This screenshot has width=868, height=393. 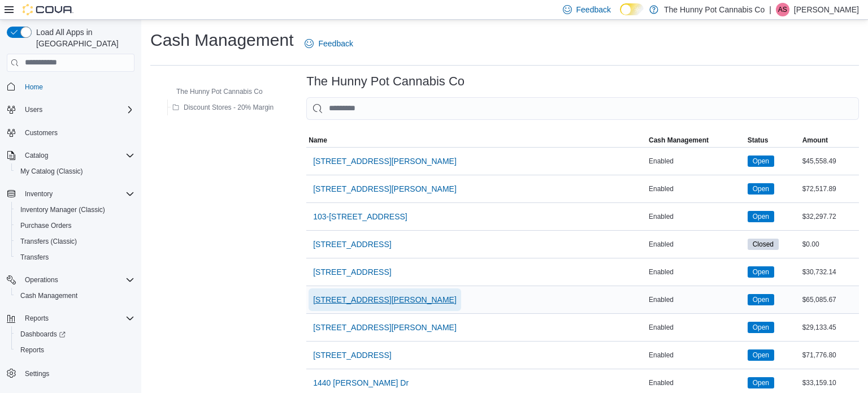 I want to click on span: Dark Mode, so click(x=620, y=15).